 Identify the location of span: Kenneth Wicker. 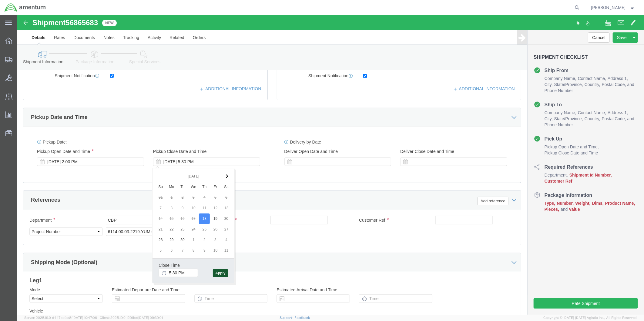
(608, 8).